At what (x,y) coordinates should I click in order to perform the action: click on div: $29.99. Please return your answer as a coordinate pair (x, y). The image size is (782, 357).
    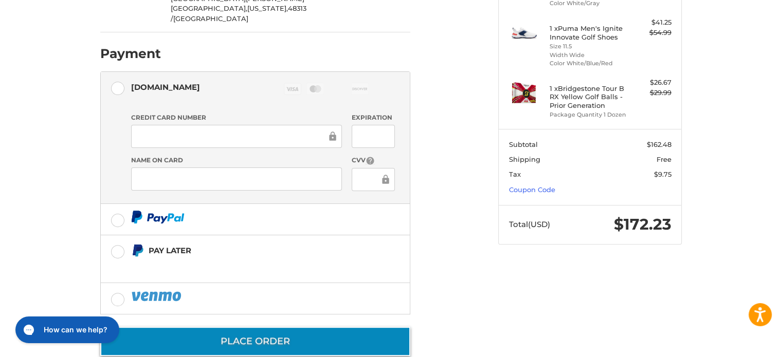
    Looking at the image, I should click on (651, 93).